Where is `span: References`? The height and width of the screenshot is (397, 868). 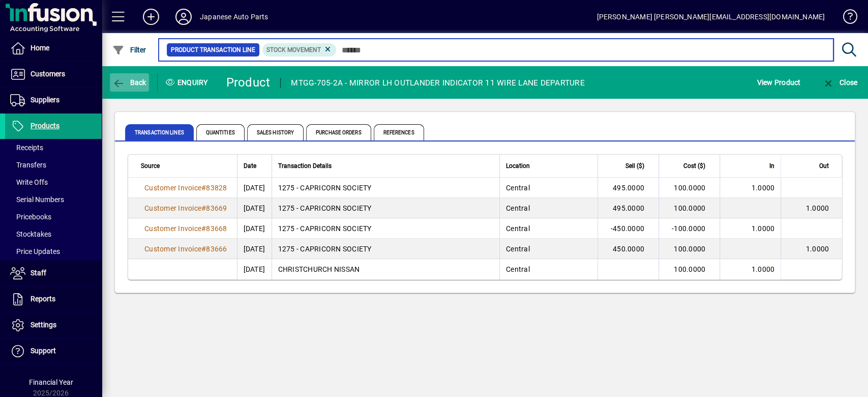 span: References is located at coordinates (398, 132).